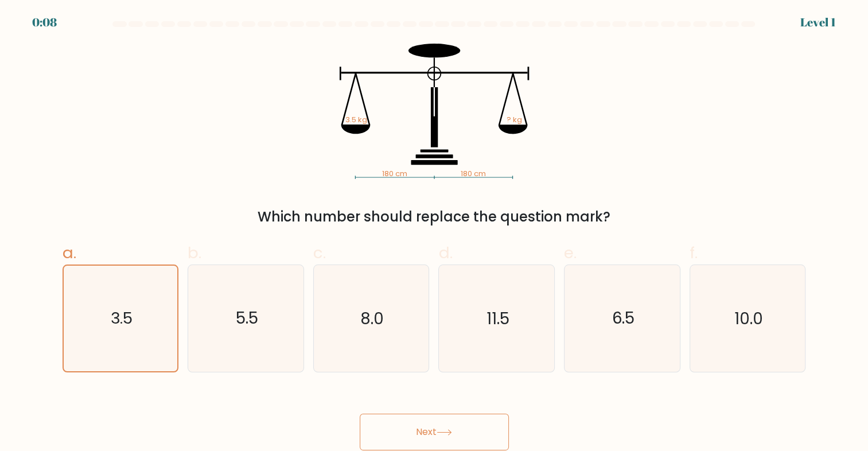  I want to click on text: 10.0, so click(748, 318).